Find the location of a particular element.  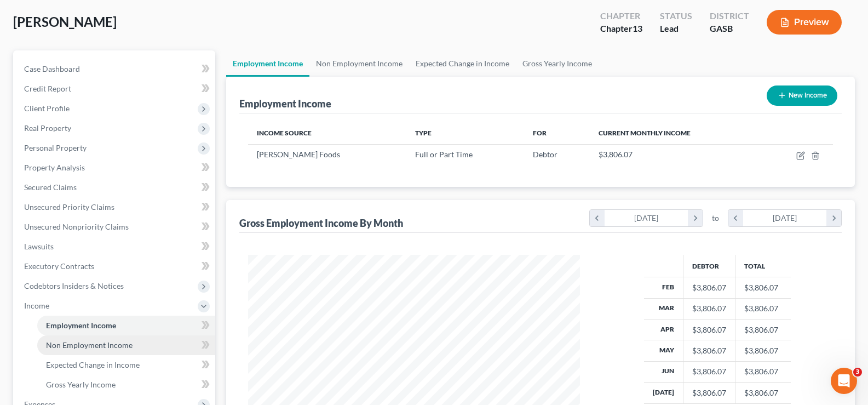

span: Codebtors Insiders & Notices is located at coordinates (74, 286).